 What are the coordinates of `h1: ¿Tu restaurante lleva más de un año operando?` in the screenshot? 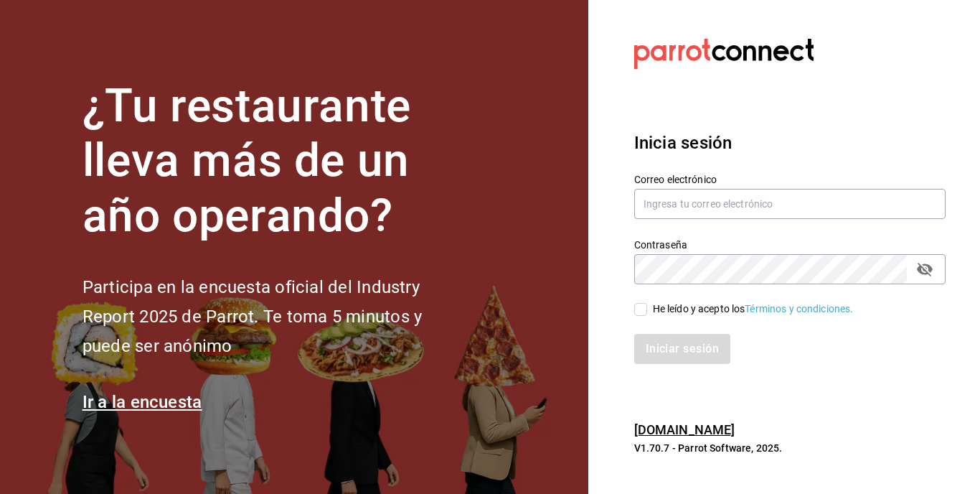 It's located at (277, 161).